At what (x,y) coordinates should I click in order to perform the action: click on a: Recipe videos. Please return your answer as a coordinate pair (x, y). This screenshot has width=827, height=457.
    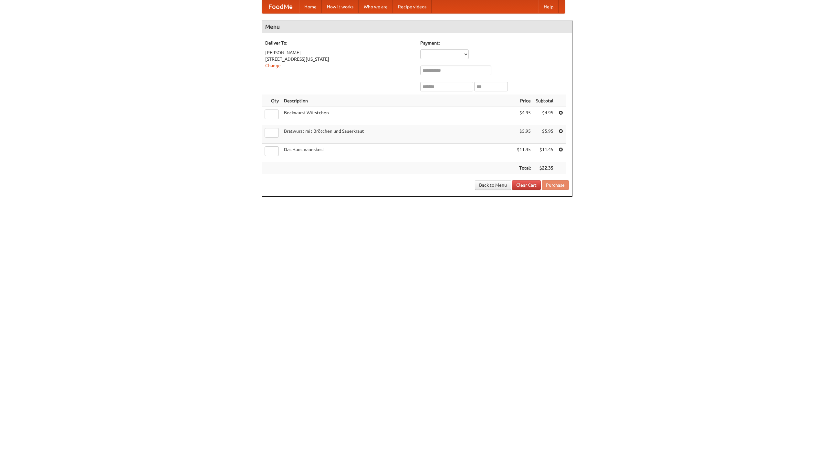
    Looking at the image, I should click on (412, 7).